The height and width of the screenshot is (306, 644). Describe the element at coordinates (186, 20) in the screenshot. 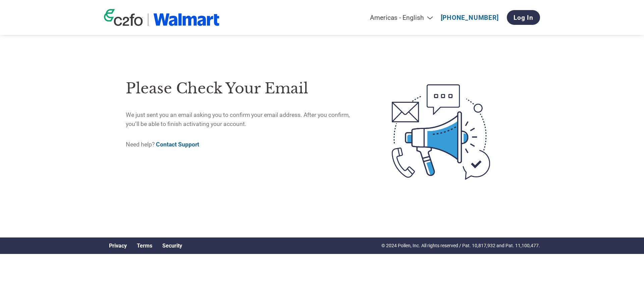

I see `img: Walmart` at that location.